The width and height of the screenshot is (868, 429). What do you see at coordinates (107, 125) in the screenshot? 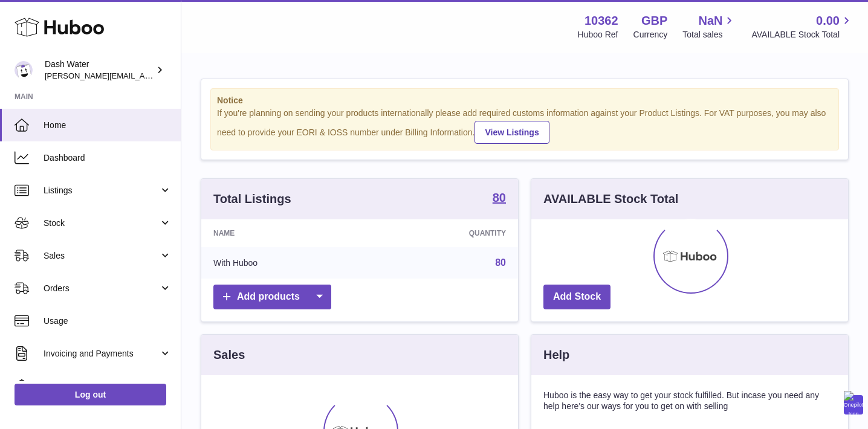
I see `span: Home` at bounding box center [107, 125].